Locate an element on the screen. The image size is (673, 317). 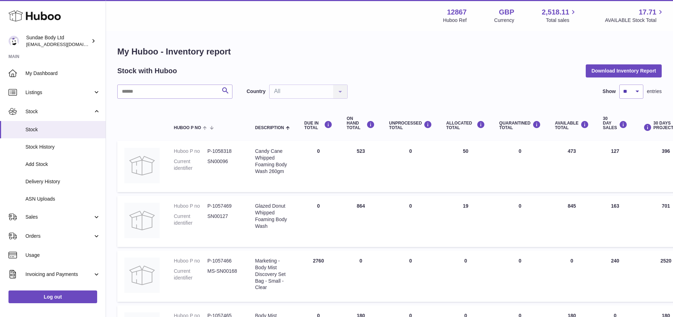
td: 523 is located at coordinates (361, 166).